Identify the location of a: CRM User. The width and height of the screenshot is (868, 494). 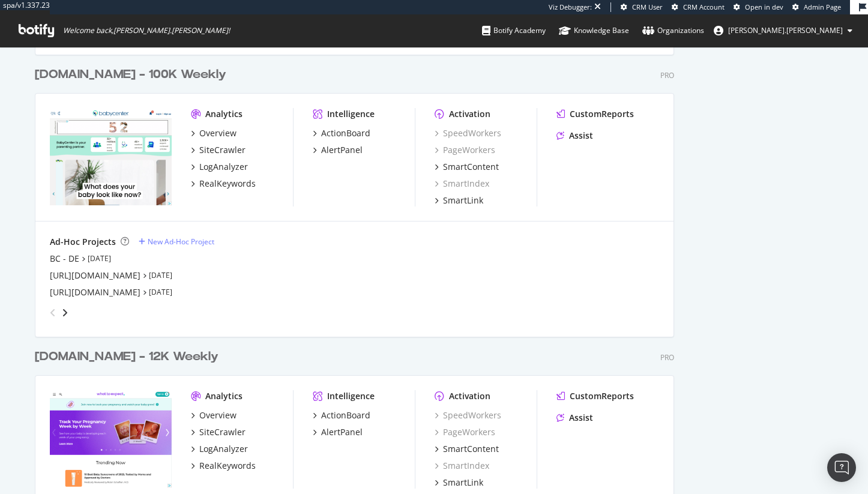
(642, 7).